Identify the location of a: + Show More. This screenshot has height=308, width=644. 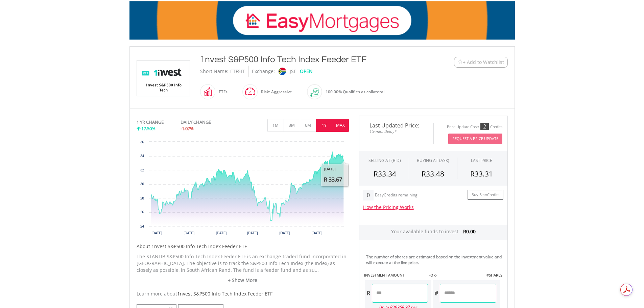
(243, 280).